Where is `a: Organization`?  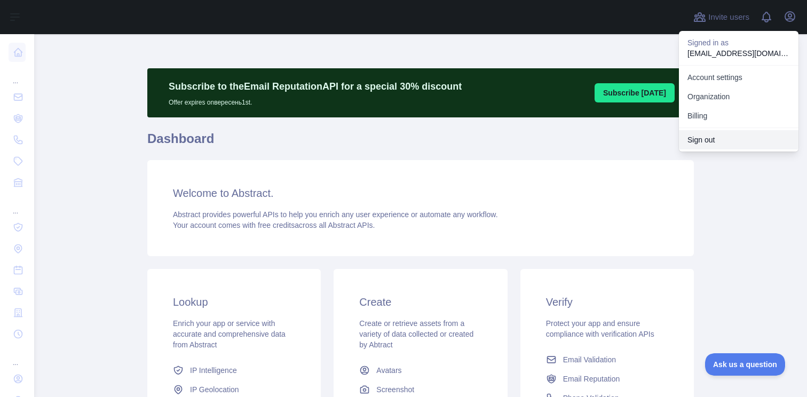
a: Organization is located at coordinates (739, 97).